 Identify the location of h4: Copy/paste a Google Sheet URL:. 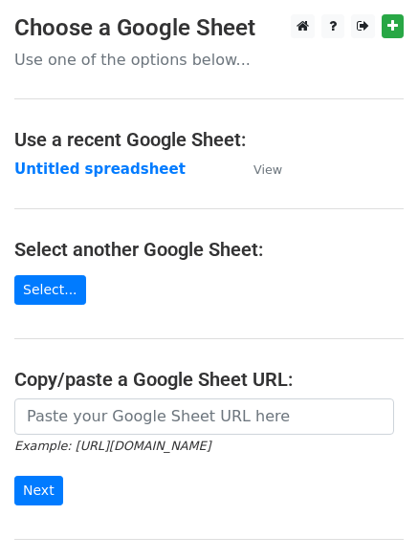
(208, 380).